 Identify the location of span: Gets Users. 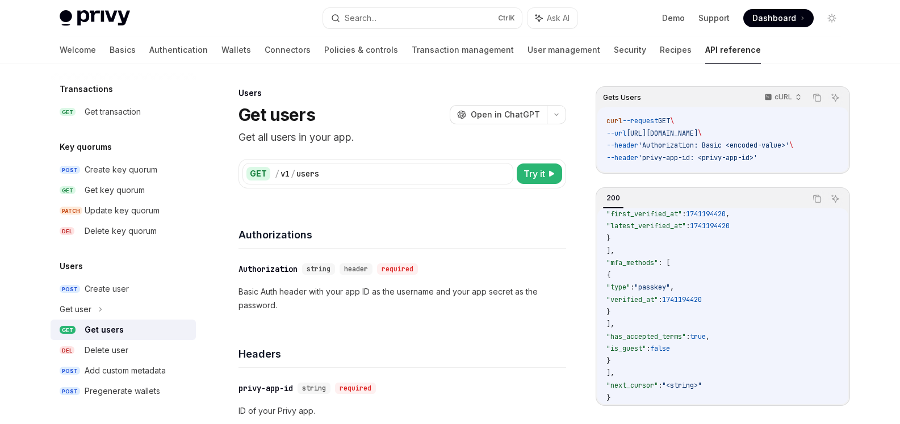
(621, 98).